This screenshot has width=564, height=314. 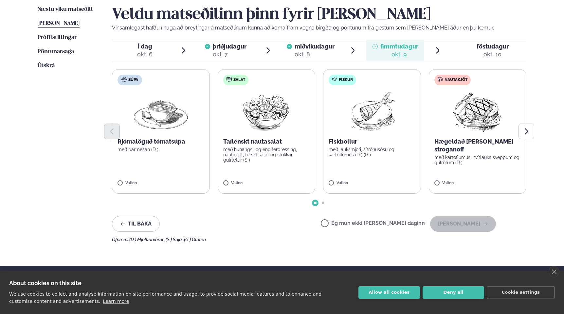 I want to click on span: (D ) Mjólkurvörur ,, so click(x=147, y=239).